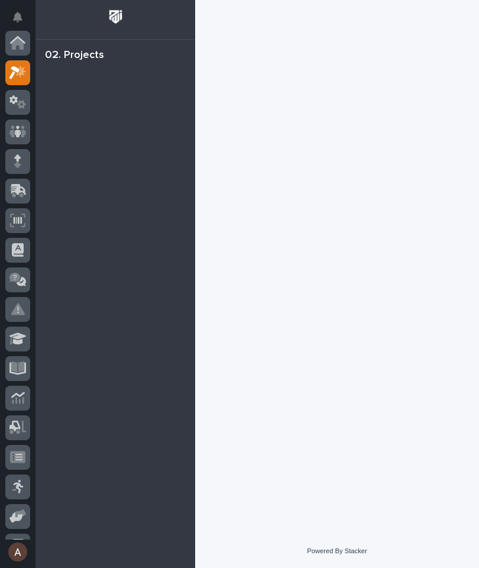  Describe the element at coordinates (18, 552) in the screenshot. I see `button: users-avatar` at that location.